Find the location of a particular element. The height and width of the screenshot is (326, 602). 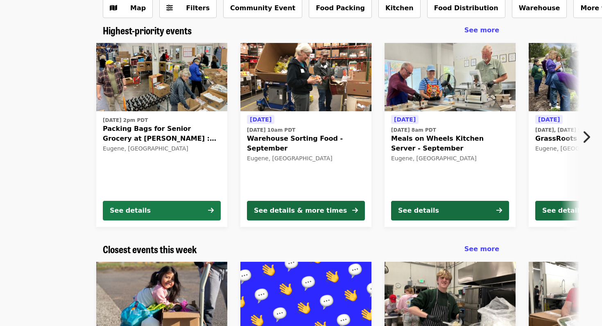

span: Highest-priority events is located at coordinates (147, 30).